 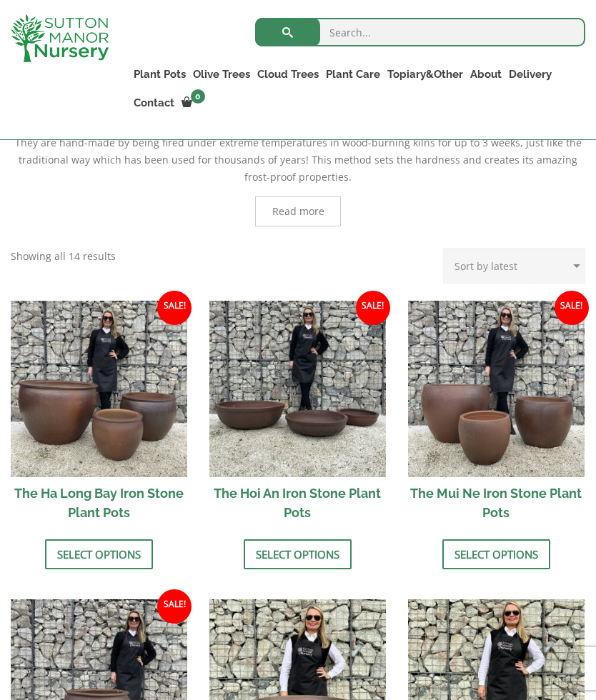 I want to click on p: Showing all 14 results, so click(x=63, y=256).